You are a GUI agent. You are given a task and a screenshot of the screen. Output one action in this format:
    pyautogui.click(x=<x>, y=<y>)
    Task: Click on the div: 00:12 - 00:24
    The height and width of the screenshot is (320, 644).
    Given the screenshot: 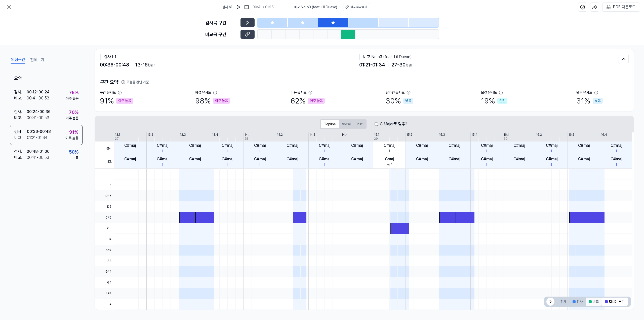 What is the action you would take?
    pyautogui.click(x=38, y=92)
    